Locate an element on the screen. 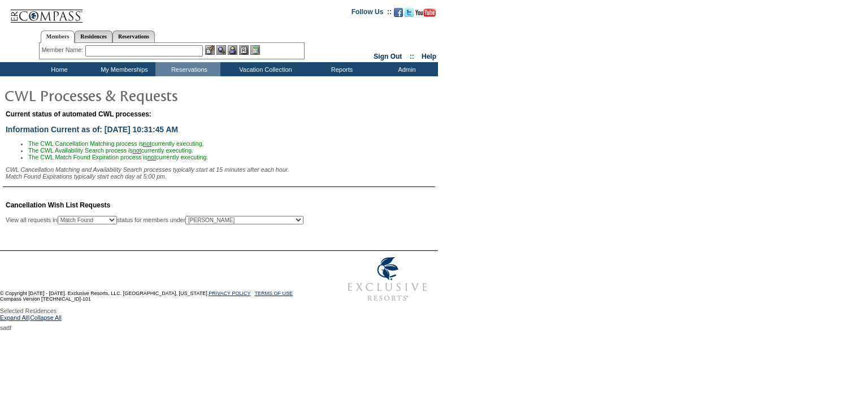  td: Vacation Collection is located at coordinates (264, 69).